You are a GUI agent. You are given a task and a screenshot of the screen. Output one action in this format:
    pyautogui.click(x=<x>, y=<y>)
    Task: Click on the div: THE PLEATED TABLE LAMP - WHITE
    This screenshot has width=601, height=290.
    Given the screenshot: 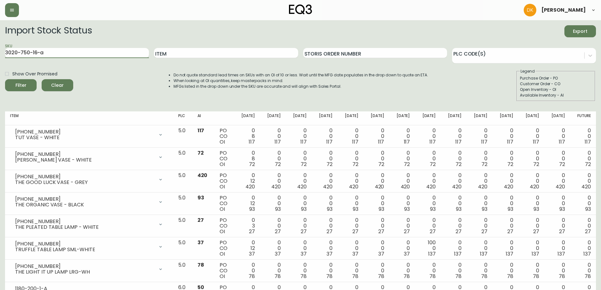 What is the action you would take?
    pyautogui.click(x=84, y=227)
    